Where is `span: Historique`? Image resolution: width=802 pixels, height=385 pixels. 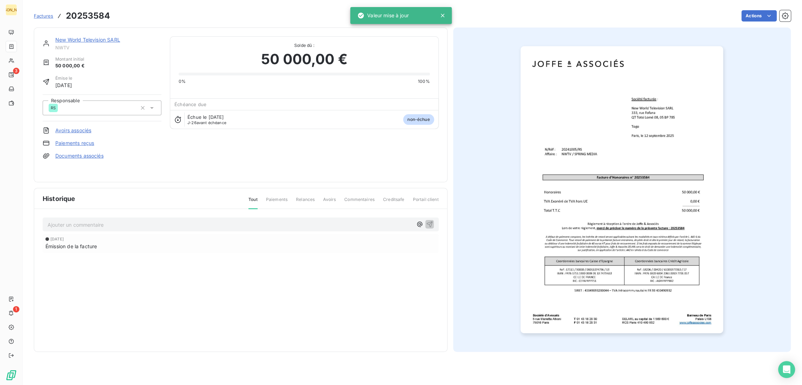 span: Historique is located at coordinates (59, 198).